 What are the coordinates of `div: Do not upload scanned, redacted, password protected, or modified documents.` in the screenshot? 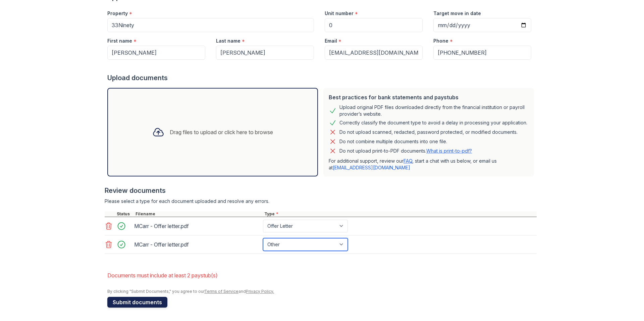 It's located at (428, 132).